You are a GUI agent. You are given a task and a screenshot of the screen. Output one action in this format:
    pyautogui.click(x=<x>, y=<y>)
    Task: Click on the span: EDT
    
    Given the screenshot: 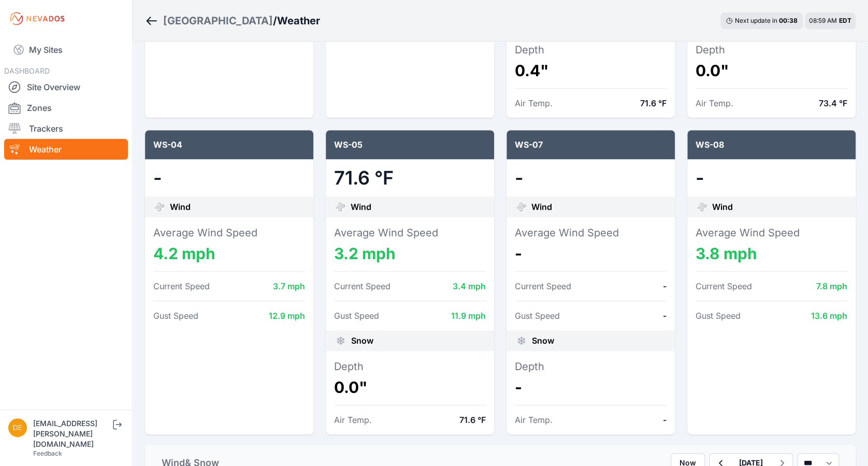 What is the action you would take?
    pyautogui.click(x=846, y=20)
    